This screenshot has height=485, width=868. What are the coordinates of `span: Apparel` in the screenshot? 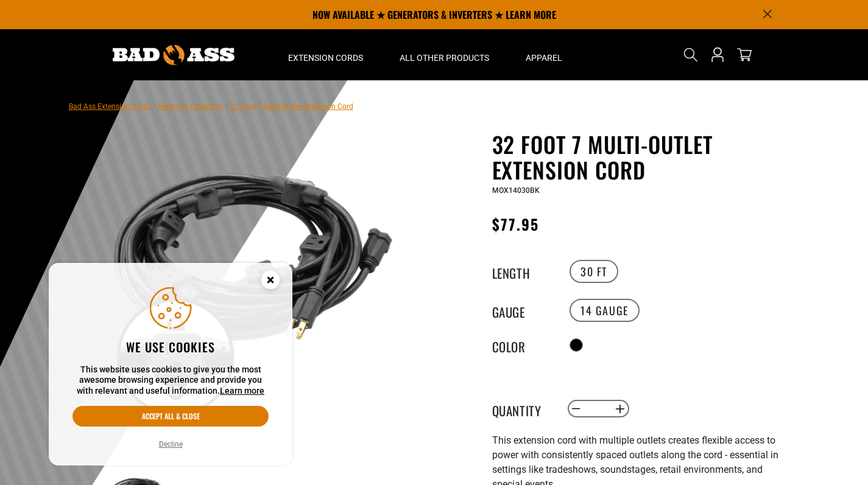 It's located at (544, 58).